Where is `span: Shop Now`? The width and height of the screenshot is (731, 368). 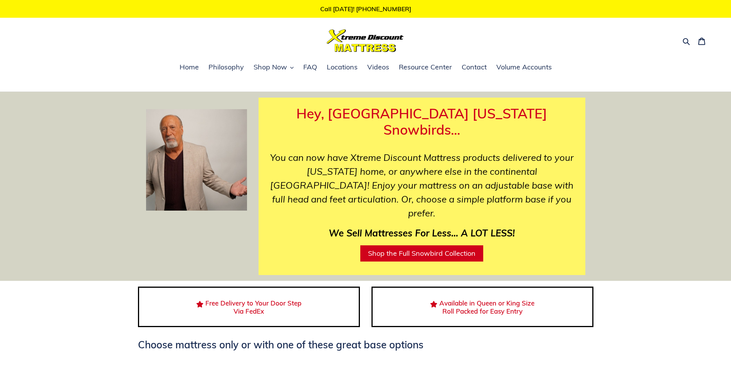
span: Shop Now is located at coordinates (270, 67).